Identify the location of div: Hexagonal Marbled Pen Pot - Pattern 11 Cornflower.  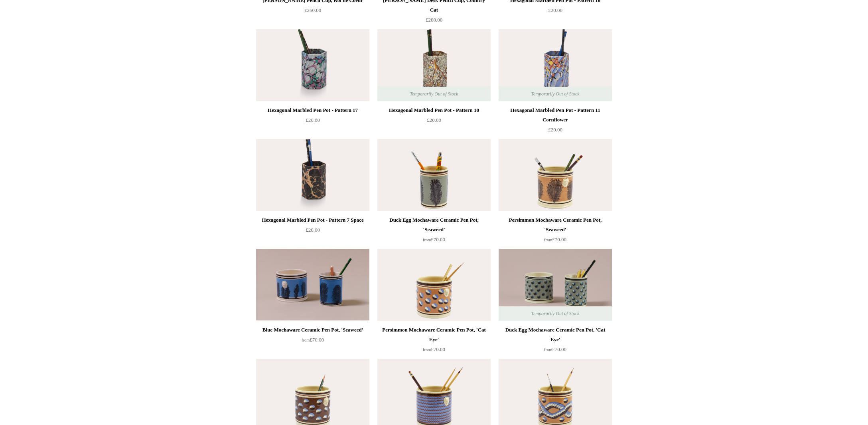
(555, 115).